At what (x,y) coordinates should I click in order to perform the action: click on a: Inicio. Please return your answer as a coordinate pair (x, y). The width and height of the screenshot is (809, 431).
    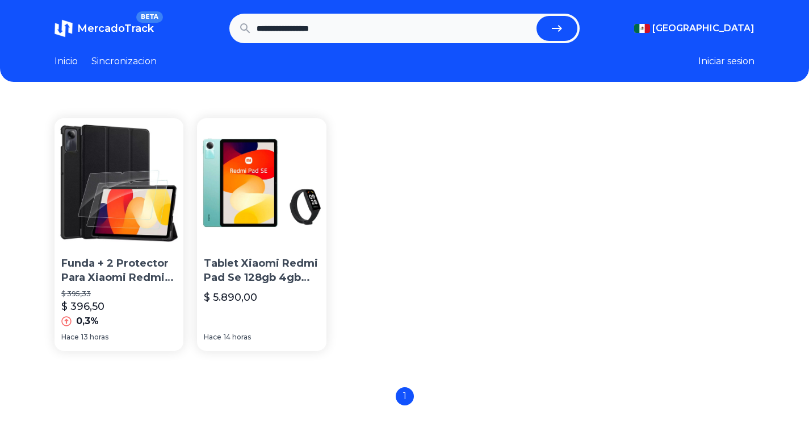
    Looking at the image, I should click on (66, 61).